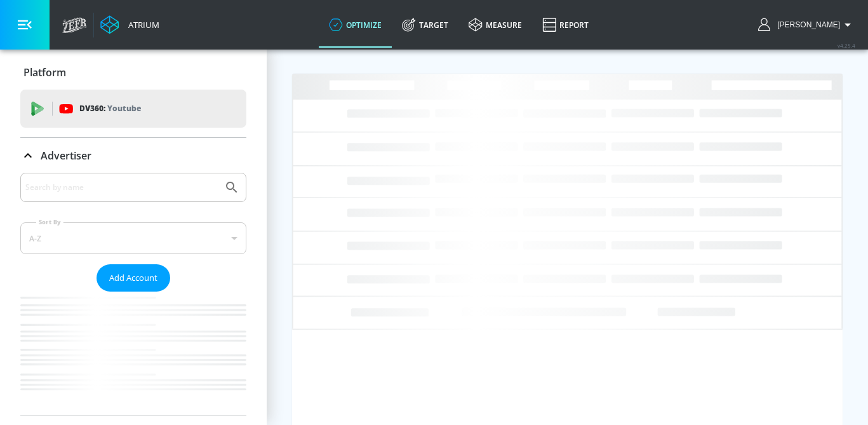  What do you see at coordinates (425, 24) in the screenshot?
I see `a: Target` at bounding box center [425, 24].